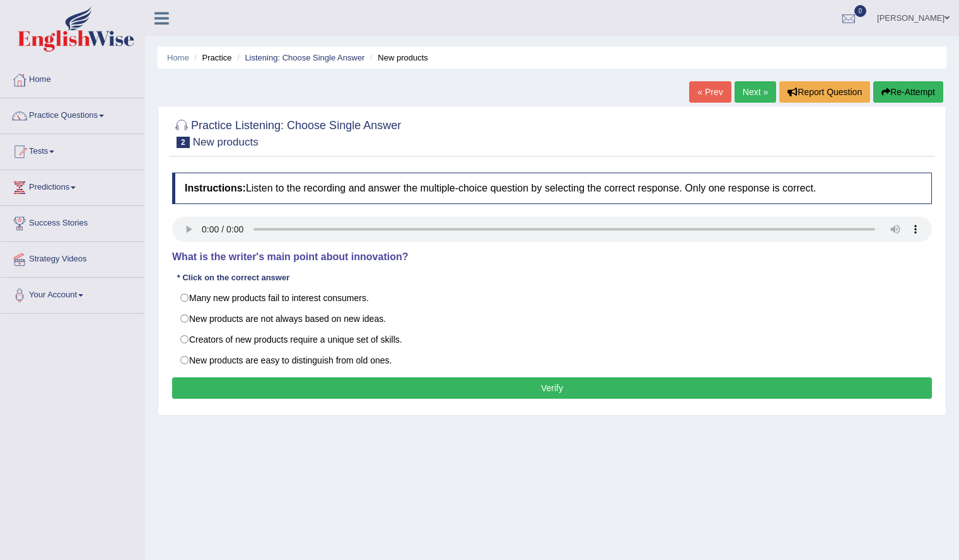 The height and width of the screenshot is (560, 959). I want to click on h2: Practice Listening: Choose Single Answer, so click(286, 132).